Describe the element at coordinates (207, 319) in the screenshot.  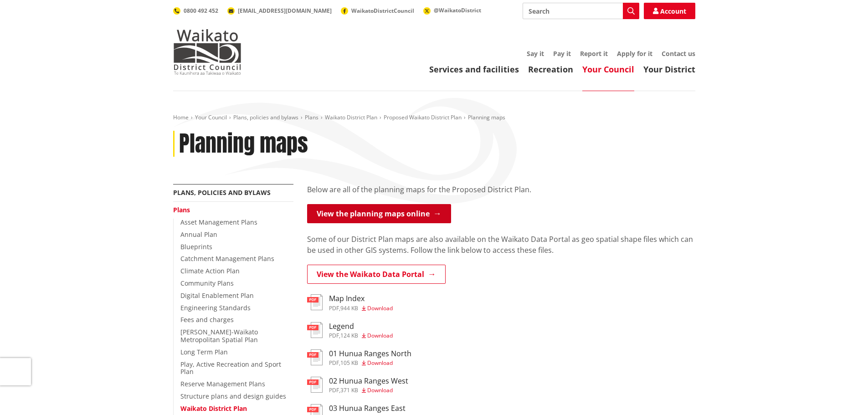
I see `a: Fees and charges` at that location.